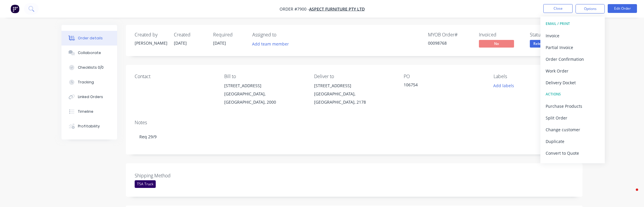 This screenshot has width=644, height=207. What do you see at coordinates (573, 130) in the screenshot?
I see `button: Change customer` at bounding box center [573, 130].